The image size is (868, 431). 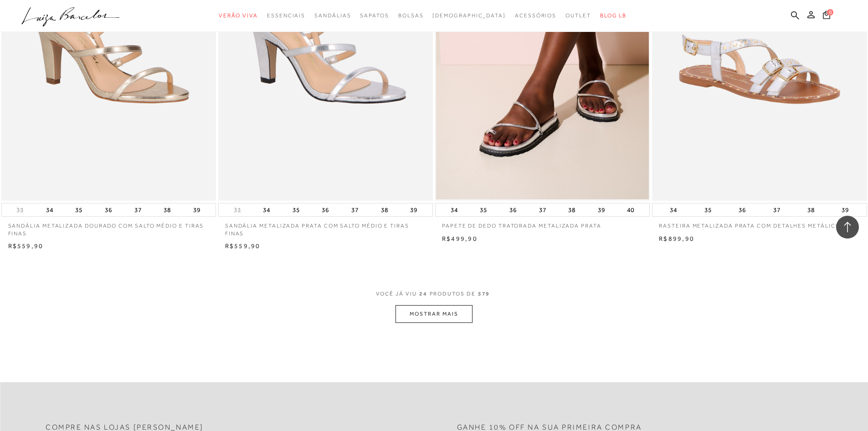 What do you see at coordinates (411, 15) in the screenshot?
I see `span: Bolsas` at bounding box center [411, 15].